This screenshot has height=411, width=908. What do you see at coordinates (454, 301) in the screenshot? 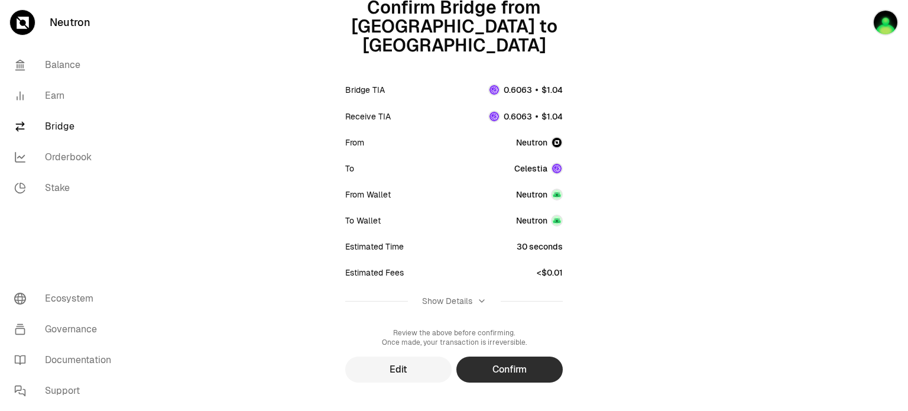
I see `button: Show Details` at bounding box center [454, 301].